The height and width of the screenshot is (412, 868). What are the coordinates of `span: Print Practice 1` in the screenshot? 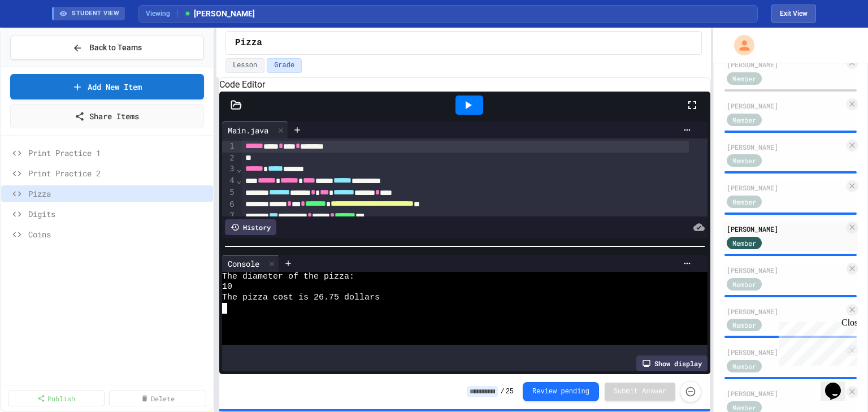 It's located at (118, 152).